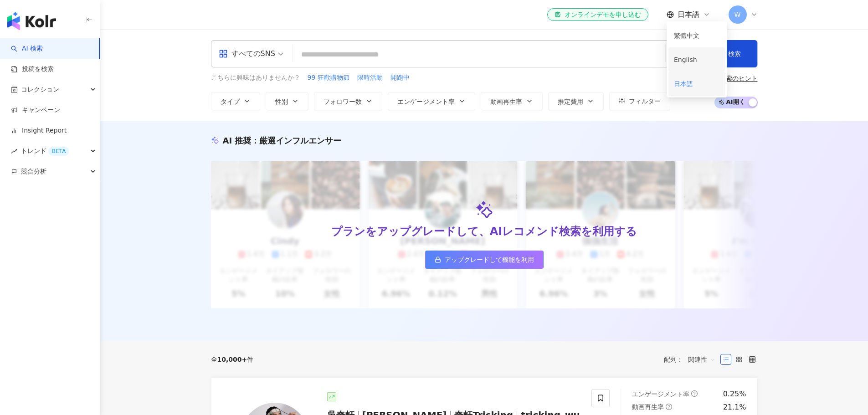 The image size is (868, 415). Describe the element at coordinates (400, 78) in the screenshot. I see `button: 開跑中` at that location.